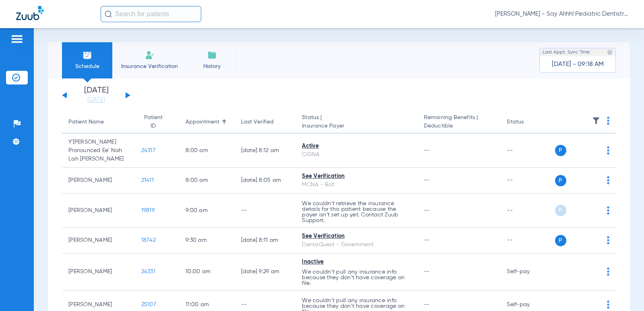  What do you see at coordinates (356, 126) in the screenshot?
I see `span: Insurance Payer` at bounding box center [356, 126].